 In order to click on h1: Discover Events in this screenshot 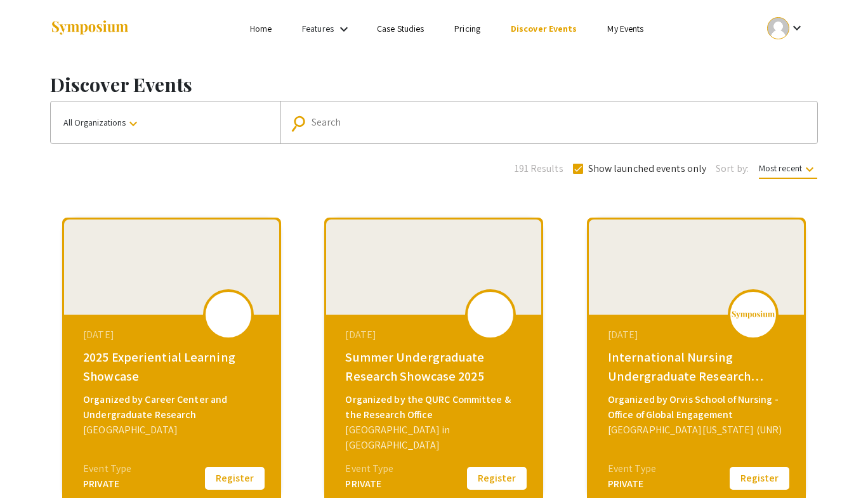, I will do `click(434, 84)`.